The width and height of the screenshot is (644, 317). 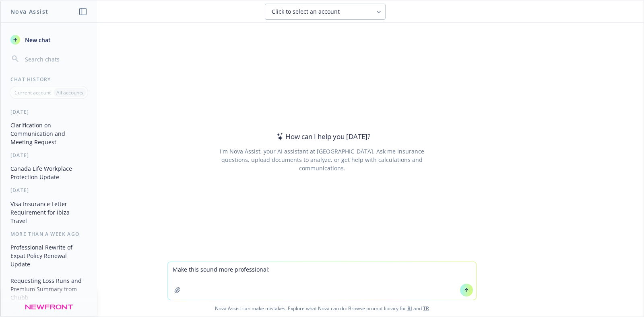 What do you see at coordinates (48, 79) in the screenshot?
I see `div: Chat History` at bounding box center [48, 79].